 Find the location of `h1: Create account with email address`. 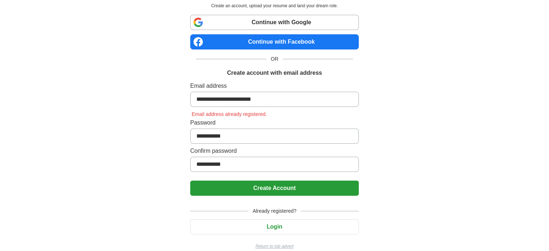

h1: Create account with email address is located at coordinates (274, 73).